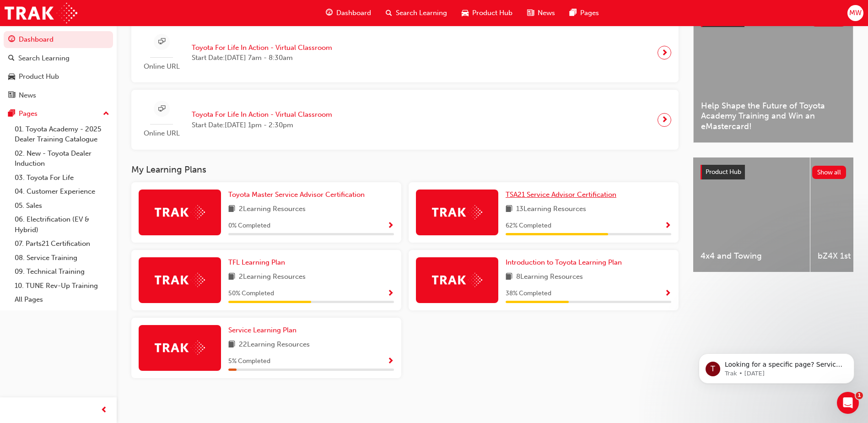 This screenshot has height=423, width=868. What do you see at coordinates (58, 68) in the screenshot?
I see `button: DashboardSearch LearningProduct HubNews` at bounding box center [58, 68].